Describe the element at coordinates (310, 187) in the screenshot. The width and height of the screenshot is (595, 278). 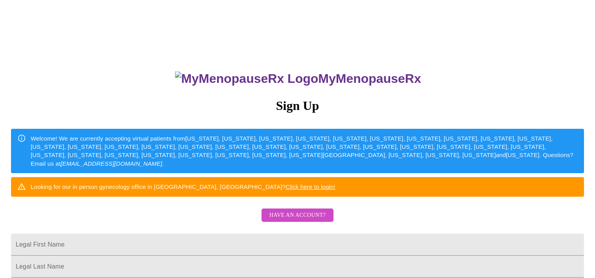
I see `a: Click here to login!` at that location.